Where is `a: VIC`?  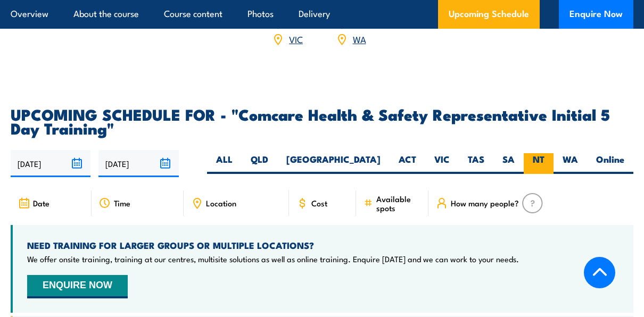
a: VIC is located at coordinates (296, 39).